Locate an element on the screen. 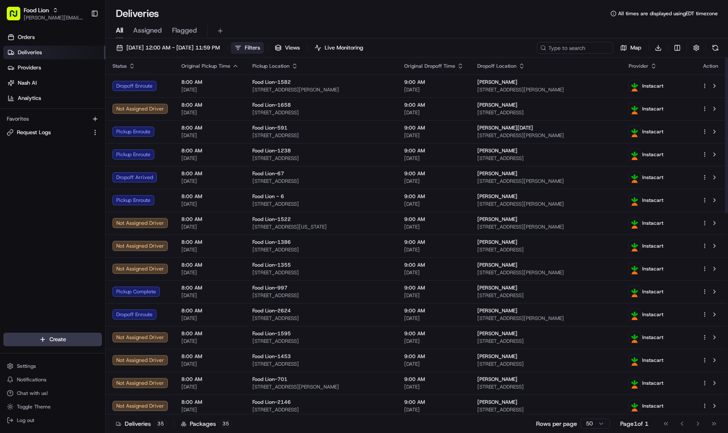  button: Views is located at coordinates (287, 48).